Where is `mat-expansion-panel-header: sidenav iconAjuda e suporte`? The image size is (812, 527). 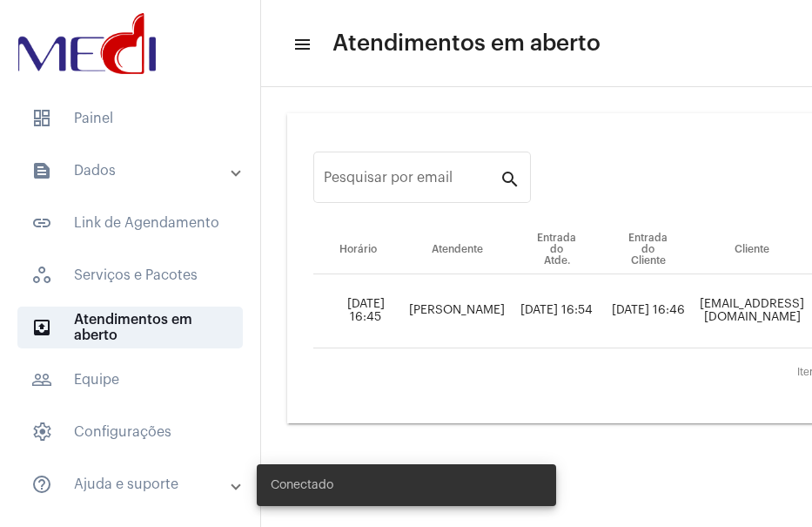 mat-expansion-panel-header: sidenav iconAjuda e suporte is located at coordinates (135, 484).